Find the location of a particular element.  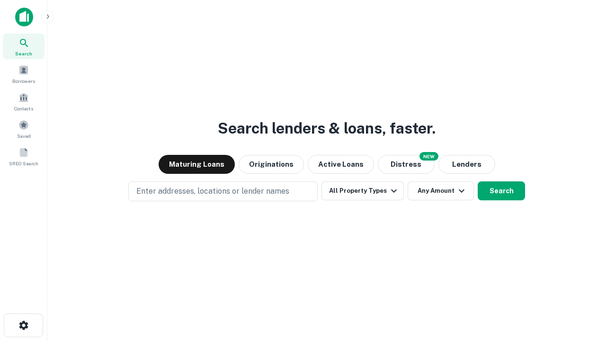

span: Contacts is located at coordinates (24, 108).